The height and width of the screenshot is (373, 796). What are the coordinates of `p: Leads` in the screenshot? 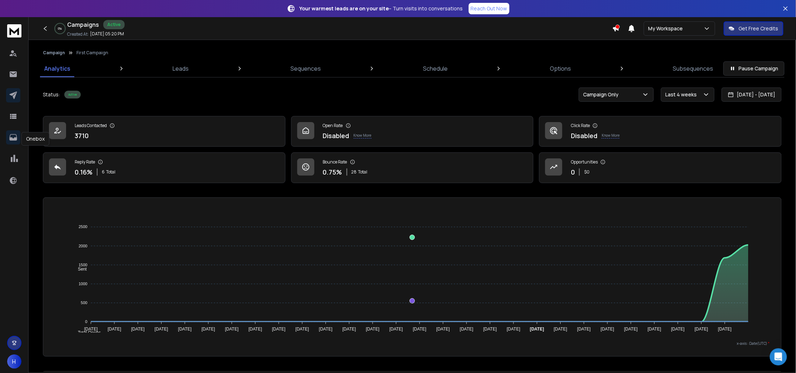 It's located at (180, 69).